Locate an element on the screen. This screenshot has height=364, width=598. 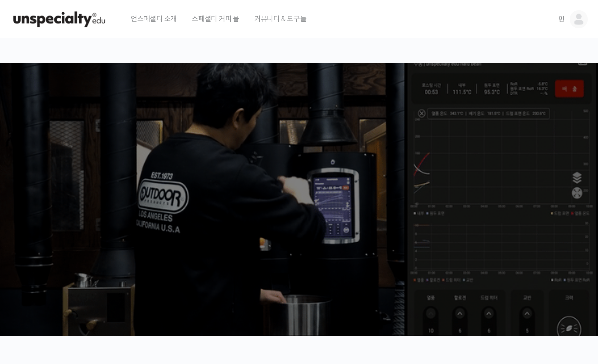
span: 민 is located at coordinates (562, 19).